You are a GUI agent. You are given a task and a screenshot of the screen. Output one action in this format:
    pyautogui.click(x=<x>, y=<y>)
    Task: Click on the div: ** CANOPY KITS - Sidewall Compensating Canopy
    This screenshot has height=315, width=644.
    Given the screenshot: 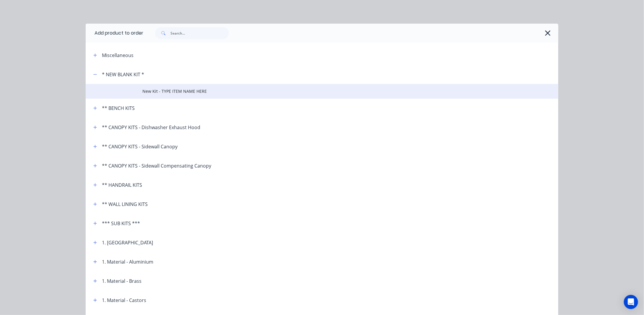 What is the action you would take?
    pyautogui.click(x=157, y=166)
    